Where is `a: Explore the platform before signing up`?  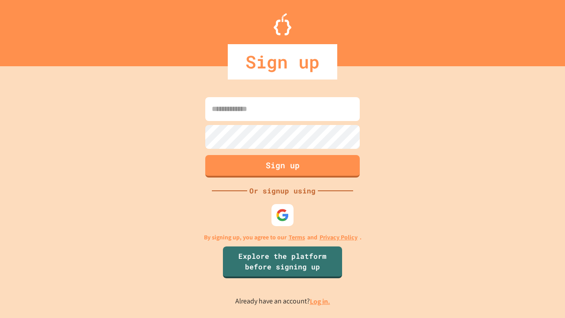
a: Explore the platform before signing up is located at coordinates (282, 262).